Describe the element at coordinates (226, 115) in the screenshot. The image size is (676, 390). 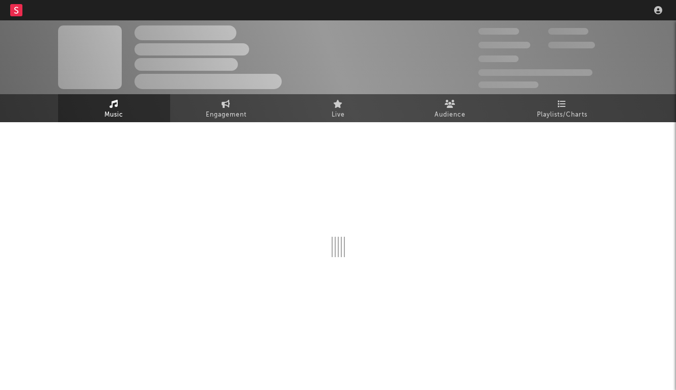
I see `span: Engagement` at that location.